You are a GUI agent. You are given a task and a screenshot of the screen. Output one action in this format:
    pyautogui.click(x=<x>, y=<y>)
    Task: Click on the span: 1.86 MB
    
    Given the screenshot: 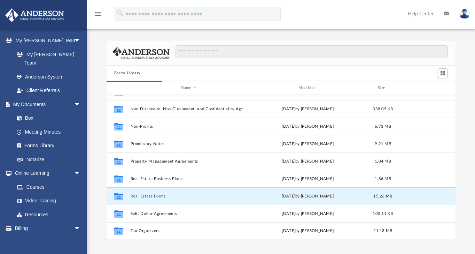 What is the action you would take?
    pyautogui.click(x=383, y=178)
    